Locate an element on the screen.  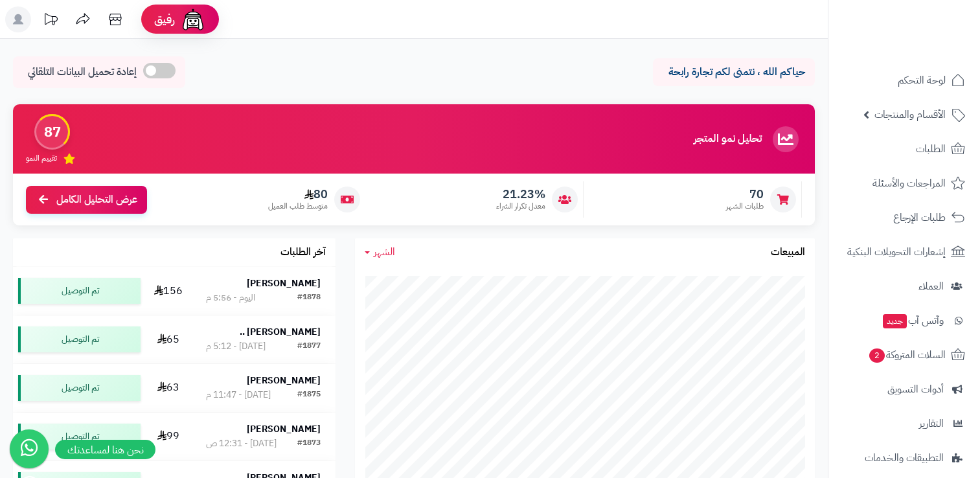
a: الشهر is located at coordinates (379, 252).